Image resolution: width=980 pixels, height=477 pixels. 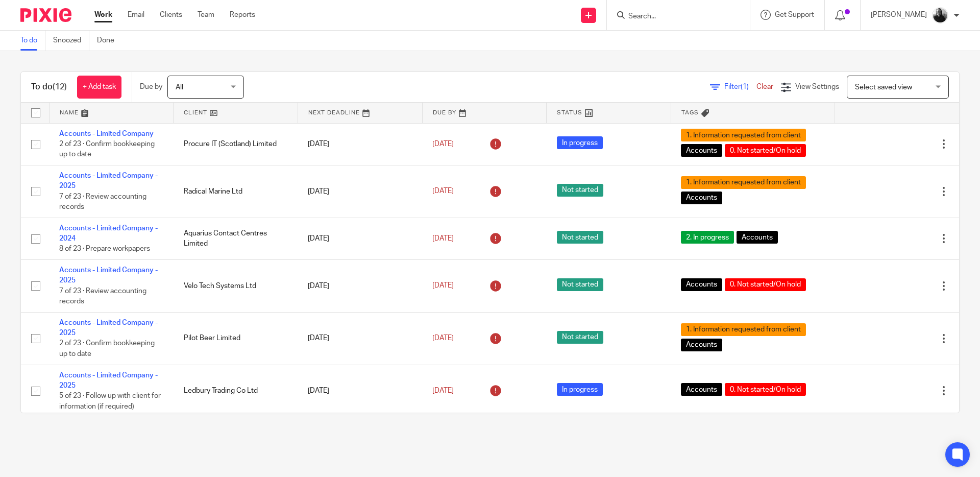 I want to click on a: To do, so click(x=33, y=40).